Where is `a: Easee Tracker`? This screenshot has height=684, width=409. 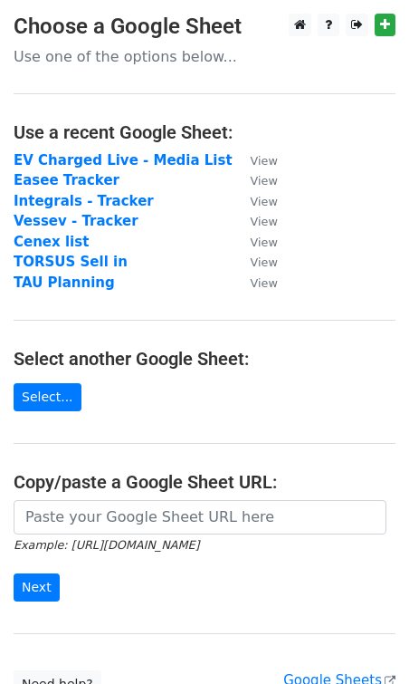
a: Easee Tracker is located at coordinates (66, 180).